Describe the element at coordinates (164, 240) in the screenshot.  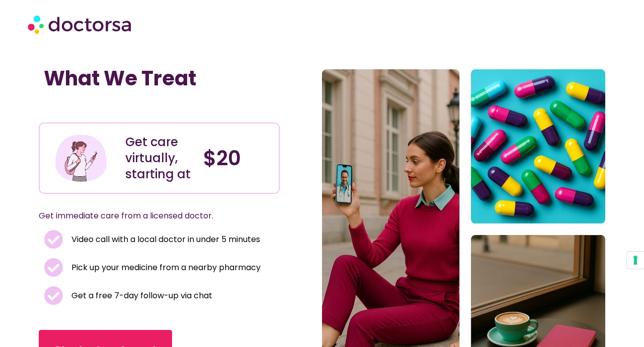
I see `span: Video call with a local doctor in under 5 minutes` at that location.